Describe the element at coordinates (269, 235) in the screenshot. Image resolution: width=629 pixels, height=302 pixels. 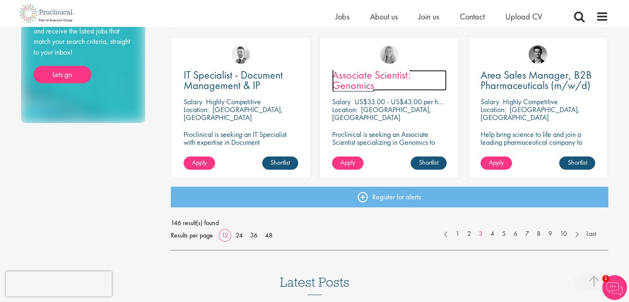
I see `a: 48` at that location.